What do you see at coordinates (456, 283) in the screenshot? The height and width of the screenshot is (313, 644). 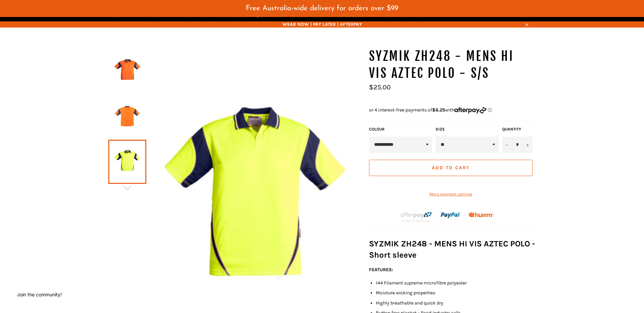 I see `li: 144 Filament supreme microfibre polyester` at bounding box center [456, 283].